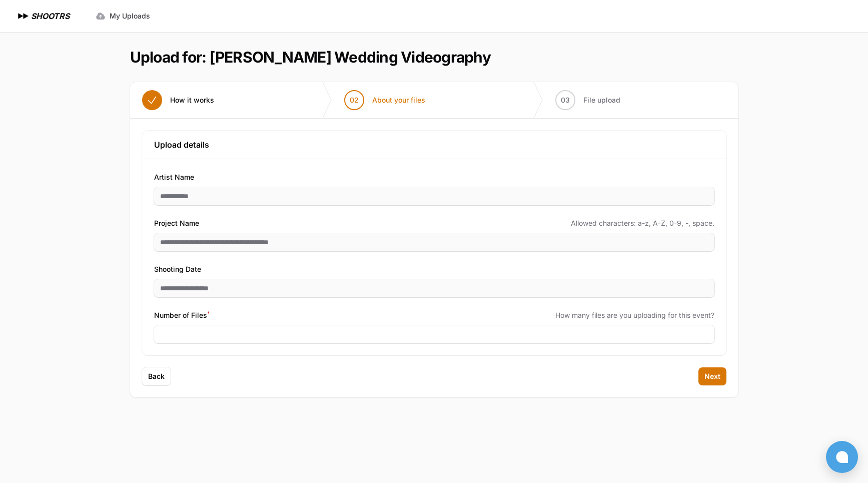  What do you see at coordinates (181, 316) in the screenshot?
I see `span: Number of Files` at bounding box center [181, 316].